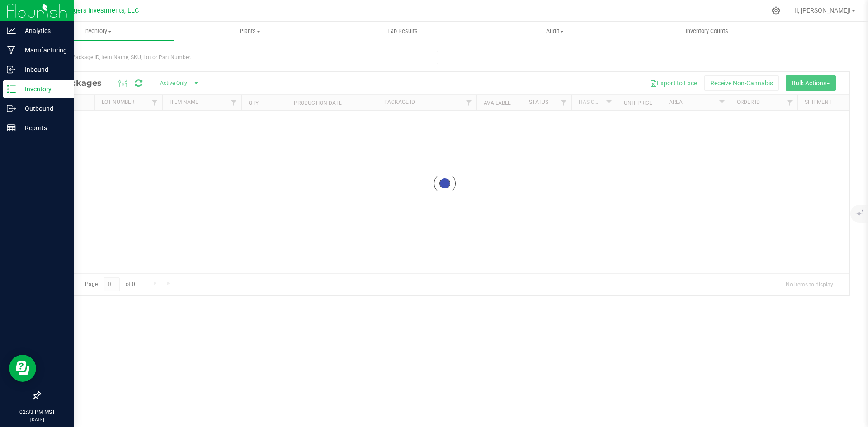 The image size is (868, 427). What do you see at coordinates (239, 57) in the screenshot?
I see `input: Search Package ID, Item Name, SKU, Lot or Part Number...` at bounding box center [239, 57].